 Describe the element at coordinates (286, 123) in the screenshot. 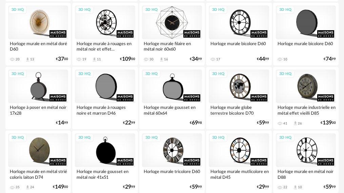

I see `div: 41` at that location.